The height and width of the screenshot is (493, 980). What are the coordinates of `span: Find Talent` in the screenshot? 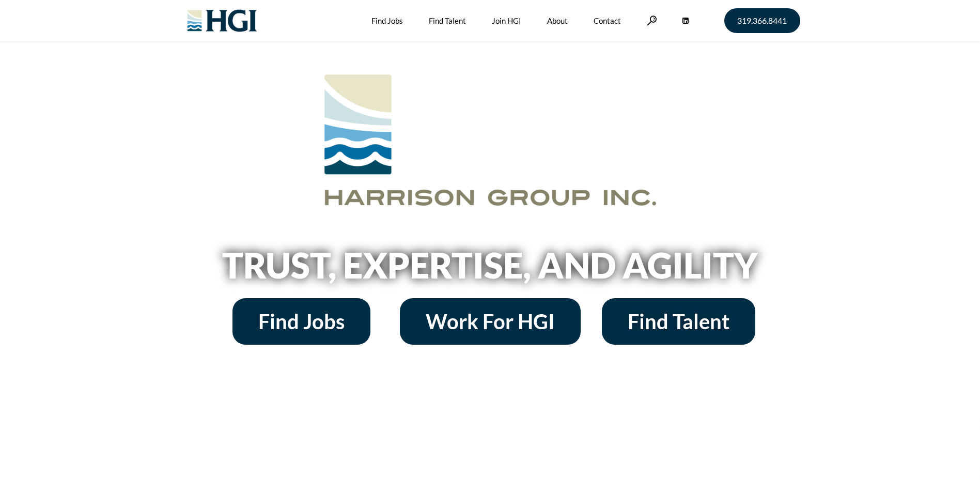 It's located at (679, 321).